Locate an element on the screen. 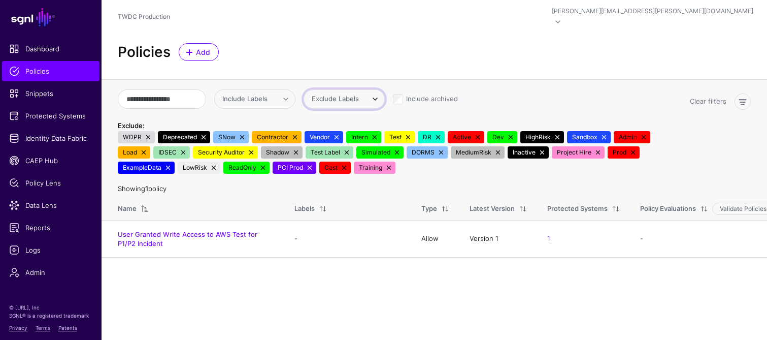 Image resolution: width=767 pixels, height=340 pixels. a: Patents is located at coordinates (68, 327).